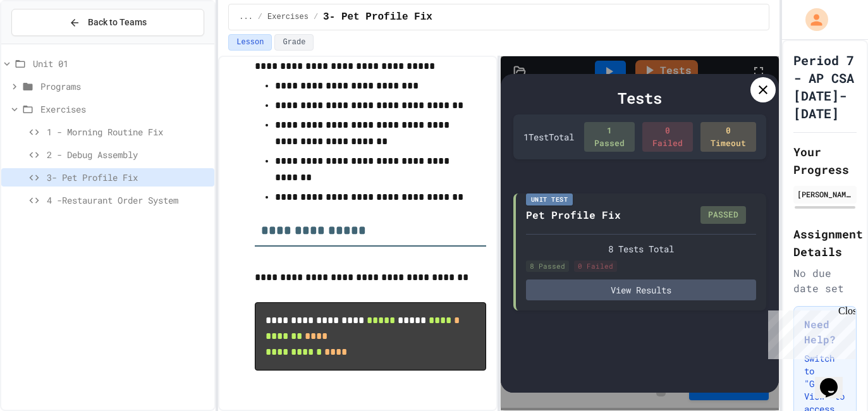 The image size is (868, 411). Describe the element at coordinates (128, 154) in the screenshot. I see `span: 2 - Debug Assembly` at that location.